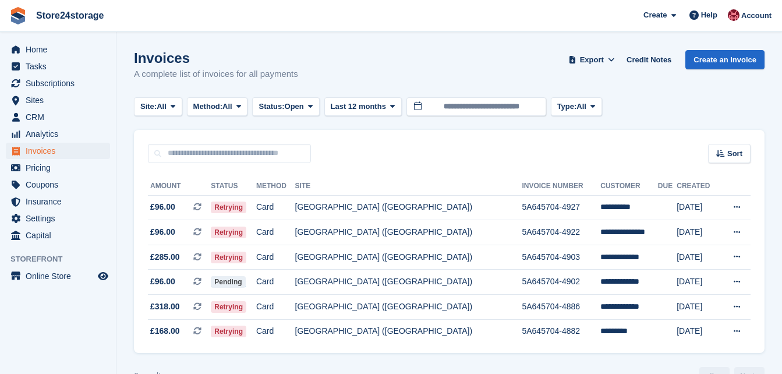 This screenshot has width=782, height=374. Describe the element at coordinates (61, 100) in the screenshot. I see `span: Sites` at that location.